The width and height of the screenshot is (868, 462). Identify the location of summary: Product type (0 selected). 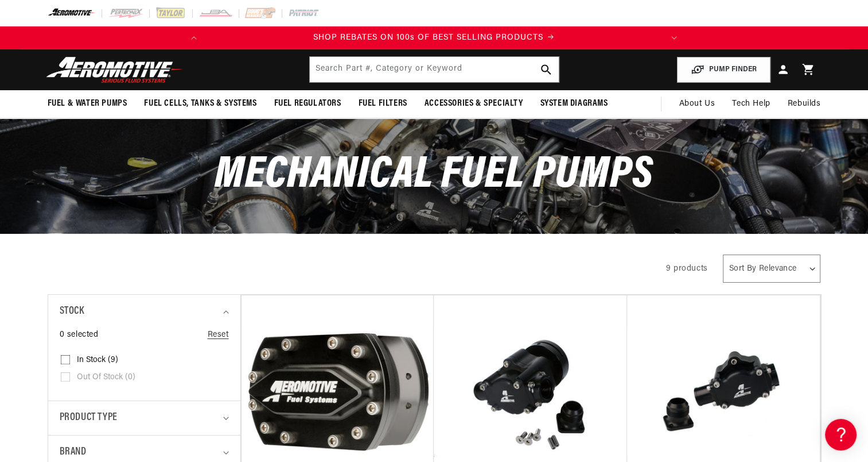
(144, 418).